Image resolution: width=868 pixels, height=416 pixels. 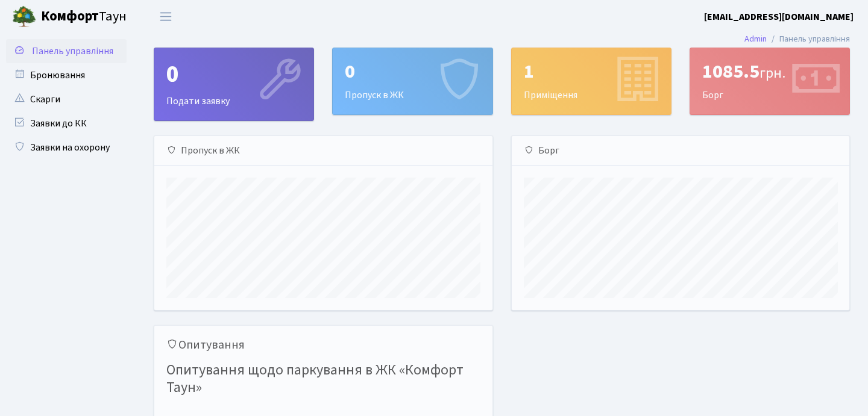 What do you see at coordinates (234, 85) in the screenshot?
I see `div: Подати заявку` at bounding box center [234, 85].